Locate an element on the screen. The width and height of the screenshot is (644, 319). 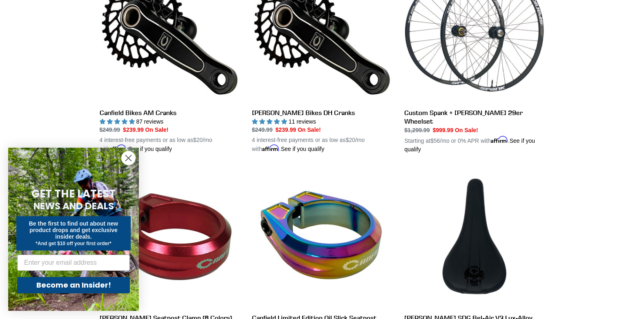
span: Be the first to find out about new product drops and get exclusive insider deals. is located at coordinates (74, 230).